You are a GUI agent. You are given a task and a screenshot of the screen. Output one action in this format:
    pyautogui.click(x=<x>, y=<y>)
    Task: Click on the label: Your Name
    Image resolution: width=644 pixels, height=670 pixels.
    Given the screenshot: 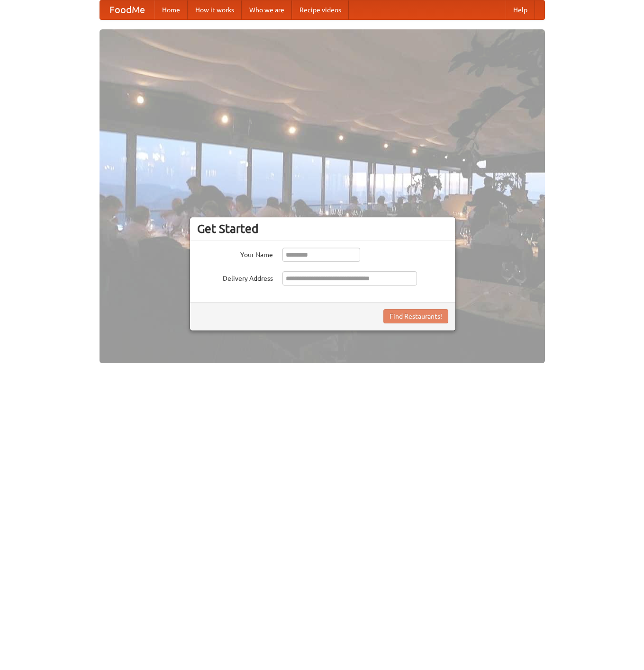 What is the action you would take?
    pyautogui.click(x=235, y=253)
    